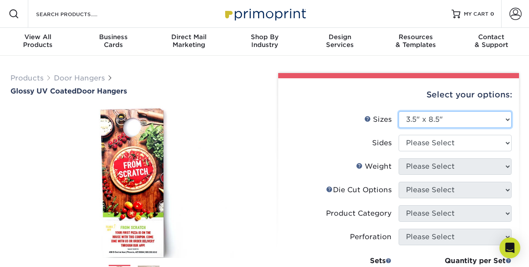 This screenshot has height=267, width=529. I want to click on div: Quantity per Set, so click(455, 261).